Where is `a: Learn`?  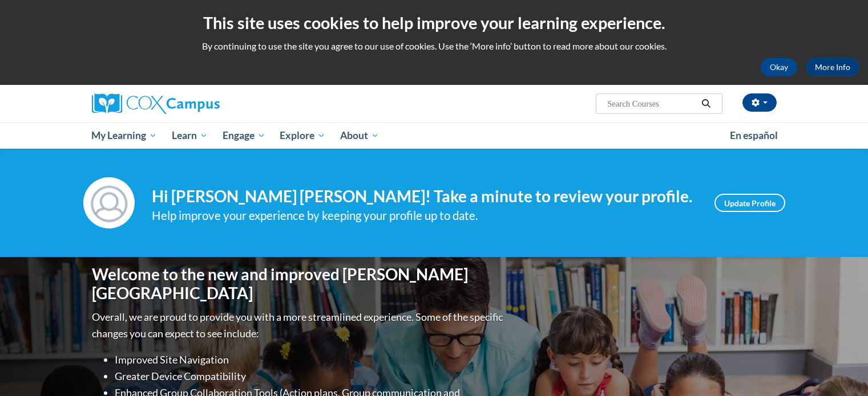 a: Learn is located at coordinates (189, 136).